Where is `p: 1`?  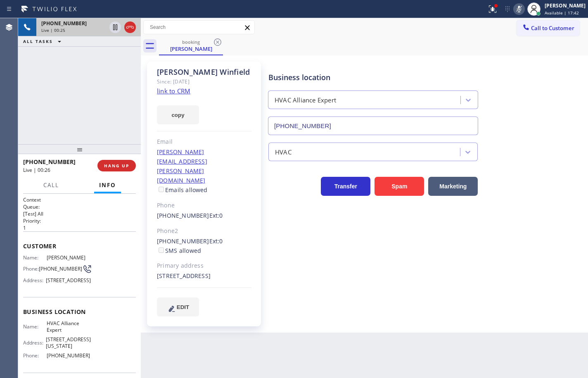 p: 1 is located at coordinates (79, 228).